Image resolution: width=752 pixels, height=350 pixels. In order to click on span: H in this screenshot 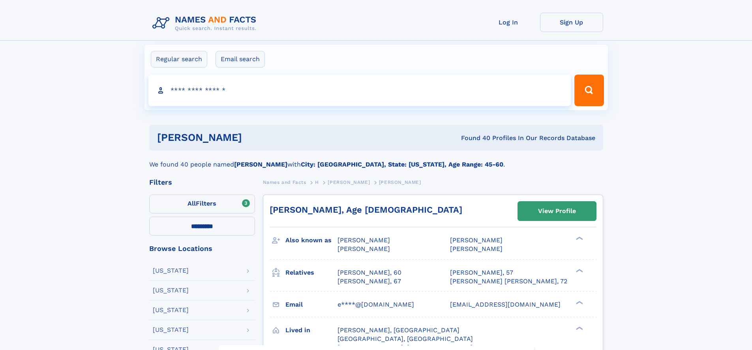, I will do `click(317, 182)`.